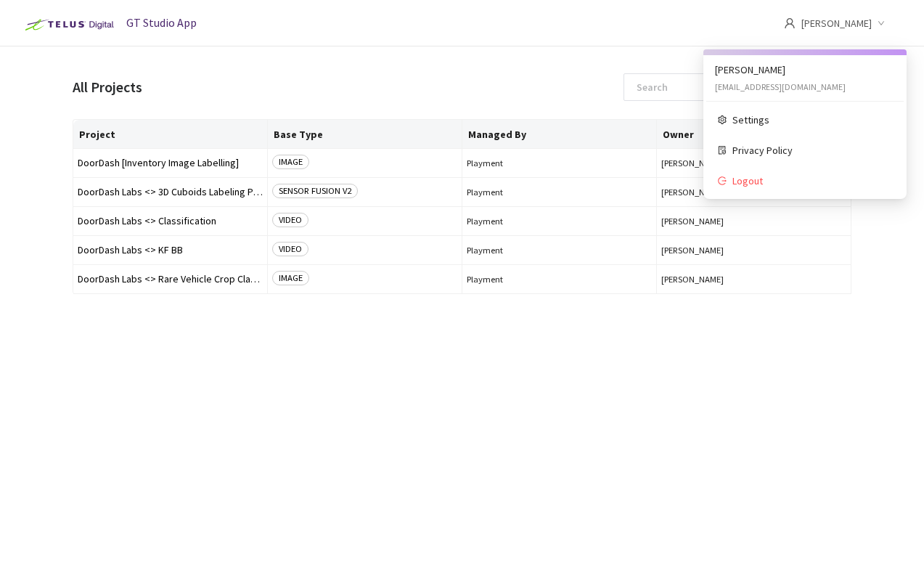 This screenshot has height=570, width=924. What do you see at coordinates (560, 134) in the screenshot?
I see `th: Managed By` at bounding box center [560, 134].